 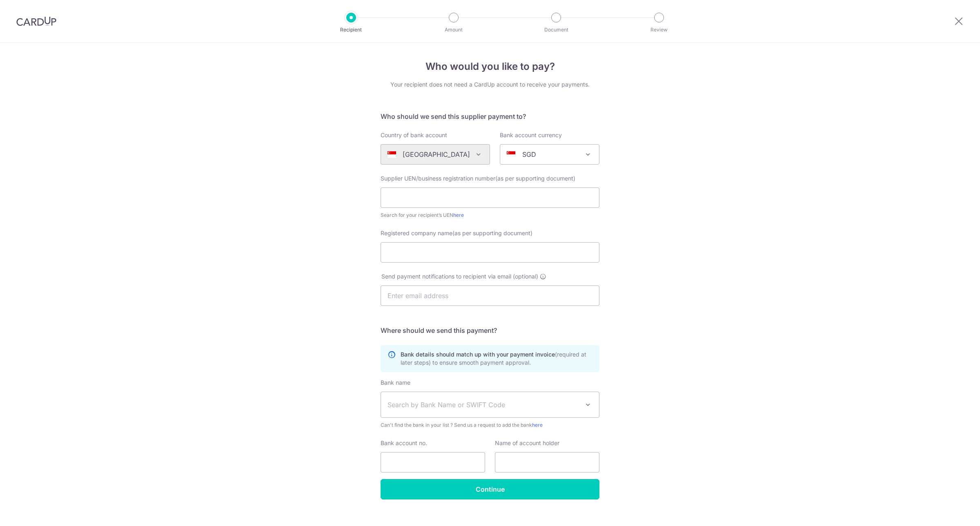 What do you see at coordinates (490, 425) in the screenshot?
I see `span: Can't find the bank in your list ? Send us a request to add the bank` at bounding box center [490, 425].